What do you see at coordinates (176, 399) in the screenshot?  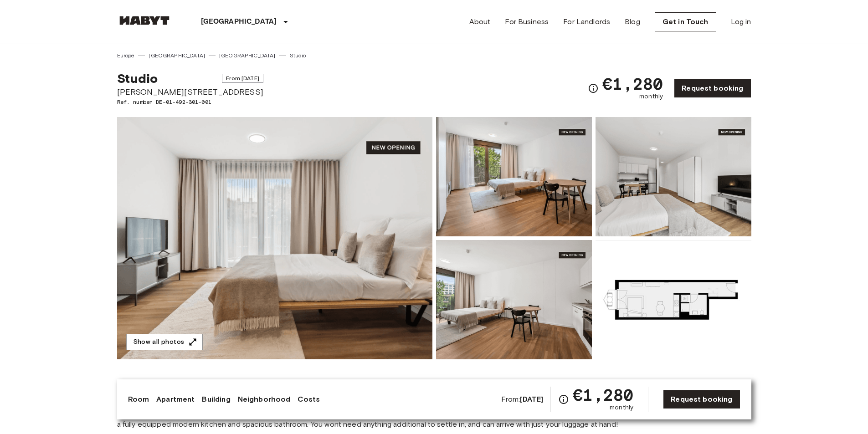 I see `a: Apartment` at bounding box center [176, 399].